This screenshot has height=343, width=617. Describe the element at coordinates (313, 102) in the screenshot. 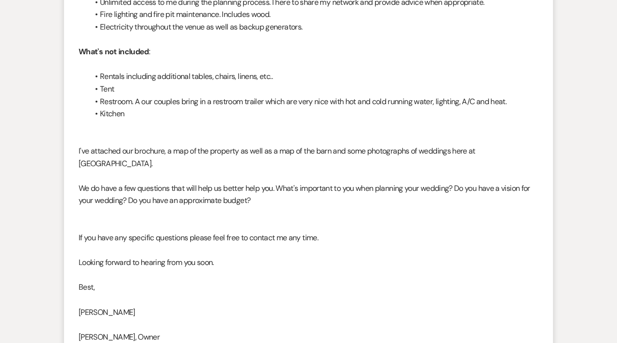

I see `li: Restroom. A our couples bring in a restroom trailer which are very nice with hot and cold running...` at that location.